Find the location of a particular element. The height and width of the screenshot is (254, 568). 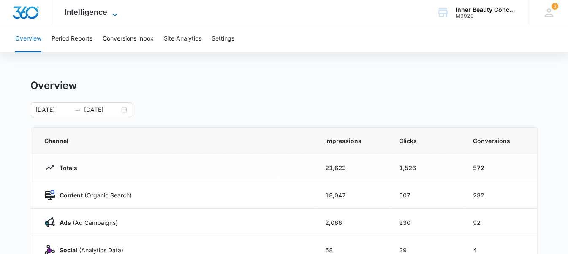

td: 507 is located at coordinates (426, 195).